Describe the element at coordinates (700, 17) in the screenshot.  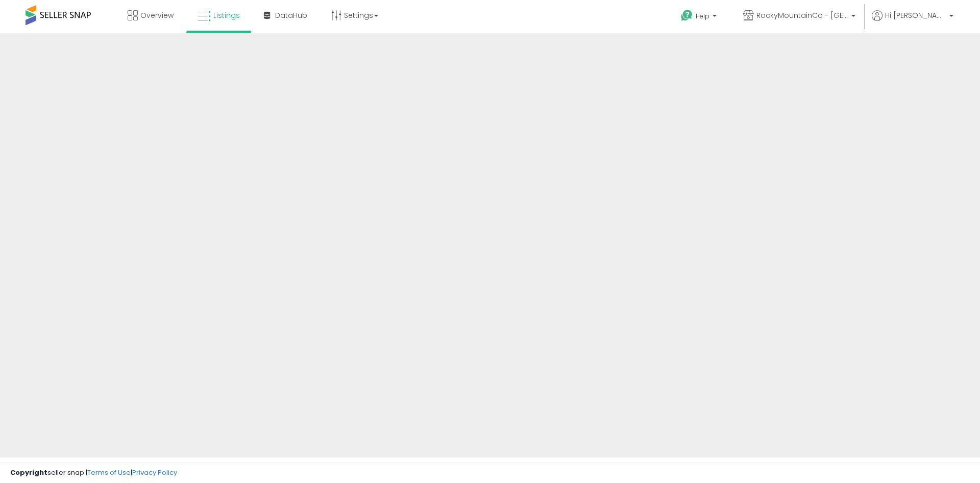
I see `a: Help` at that location.